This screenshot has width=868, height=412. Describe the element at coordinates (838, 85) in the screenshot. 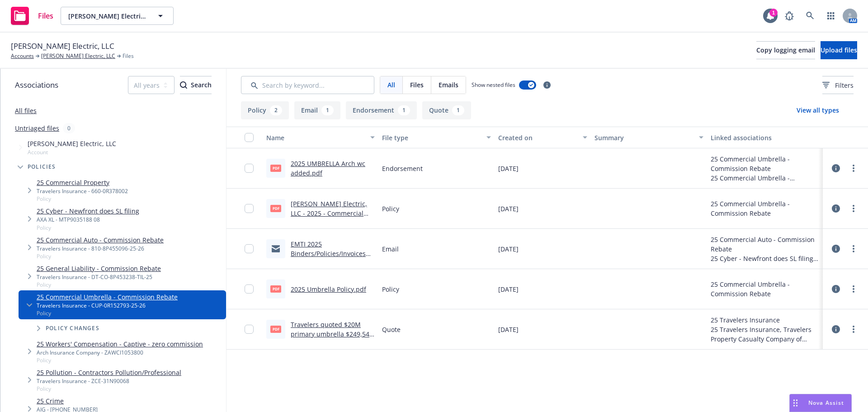

I see `span: Filters` at that location.